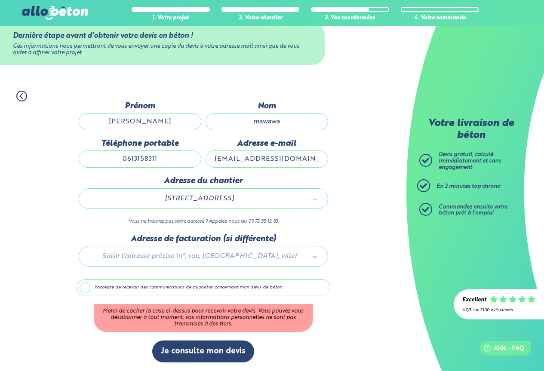 This screenshot has height=371, width=544. I want to click on input: Quel est votre nom de famille ?, so click(267, 122).